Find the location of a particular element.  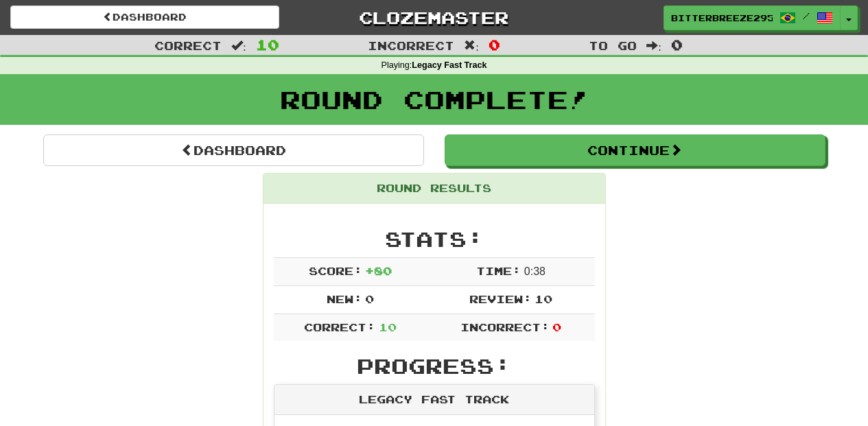

span: Correct is located at coordinates (188, 45).